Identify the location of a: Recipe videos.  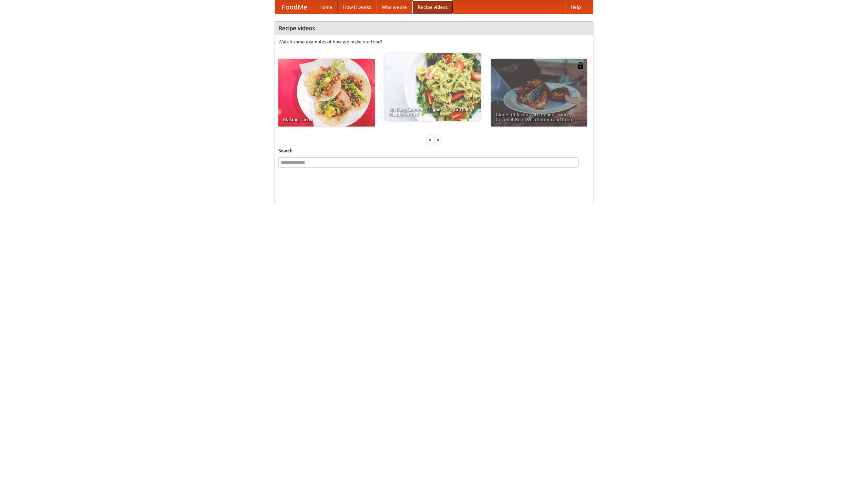
(433, 7).